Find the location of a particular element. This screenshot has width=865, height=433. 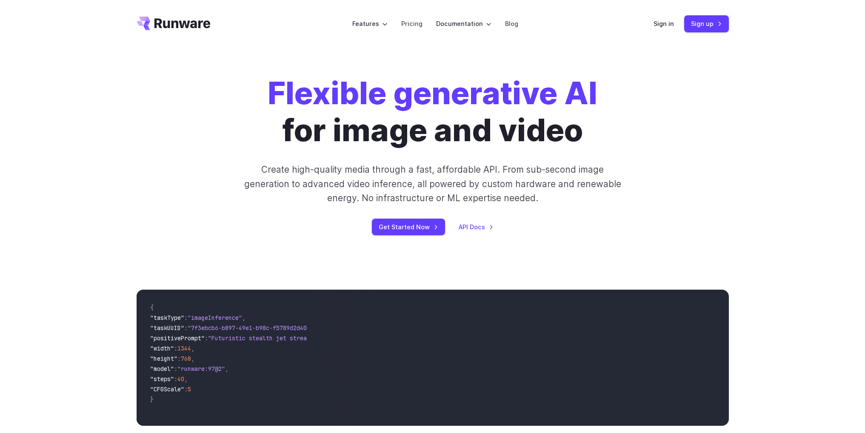

span: "taskType" is located at coordinates (167, 318).